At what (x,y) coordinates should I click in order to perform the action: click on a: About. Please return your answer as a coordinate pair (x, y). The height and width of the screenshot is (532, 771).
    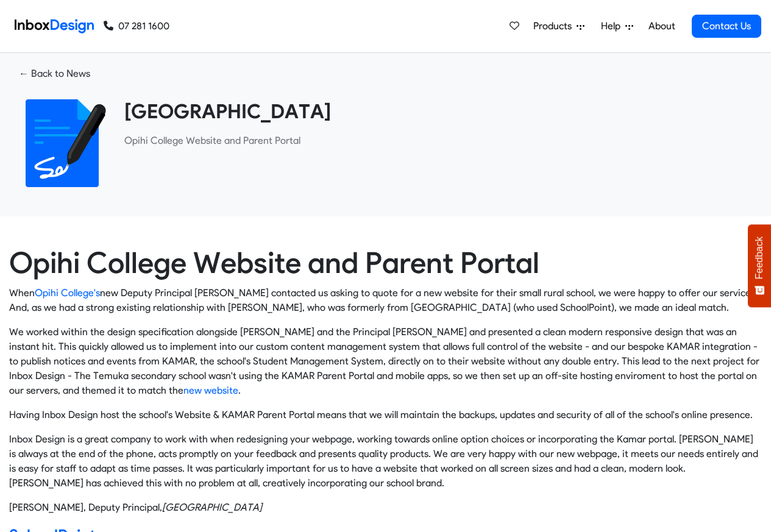
    Looking at the image, I should click on (661, 26).